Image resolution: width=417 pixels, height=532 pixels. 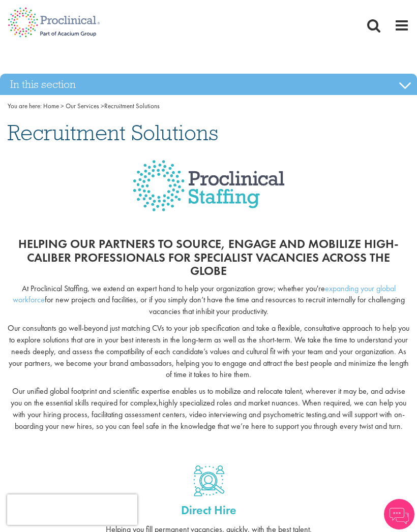 I want to click on span: You are here:, so click(x=24, y=106).